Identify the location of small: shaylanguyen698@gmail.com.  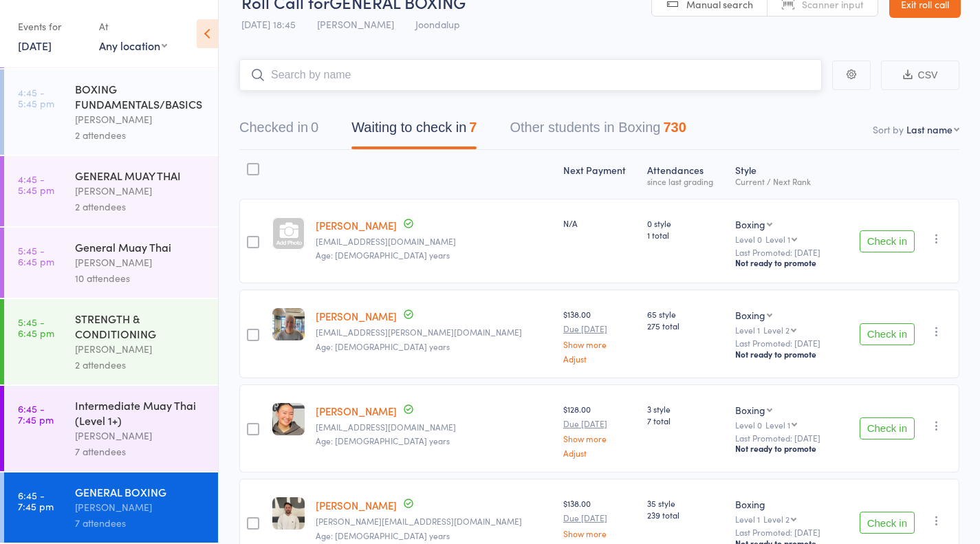
(434, 427).